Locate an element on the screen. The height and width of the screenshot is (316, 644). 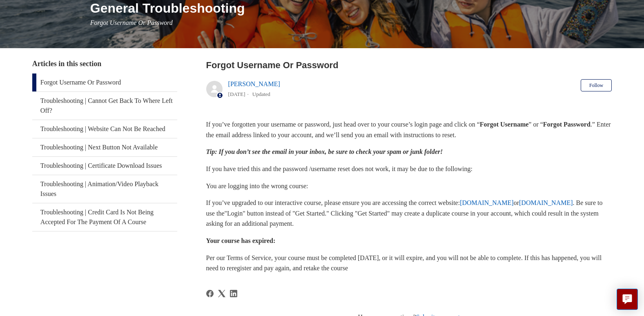
a: Troubleshooting | Next Button Not Available is located at coordinates (105, 147).